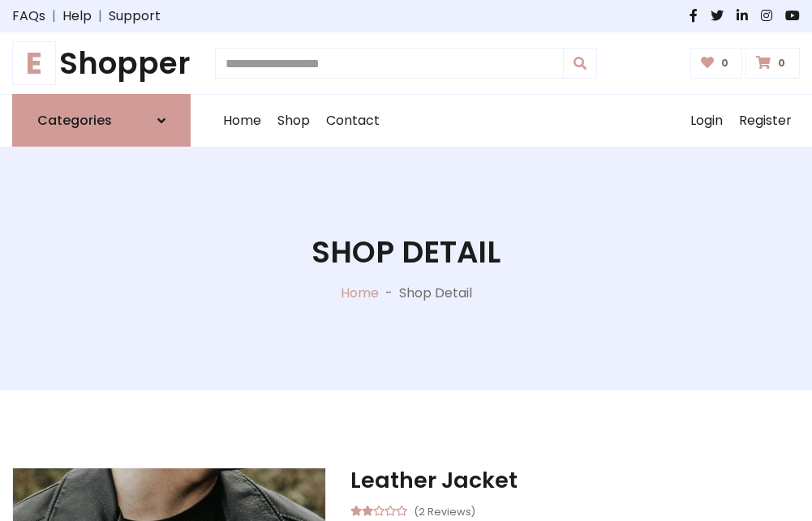 This screenshot has width=812, height=521. I want to click on a: Contact, so click(353, 121).